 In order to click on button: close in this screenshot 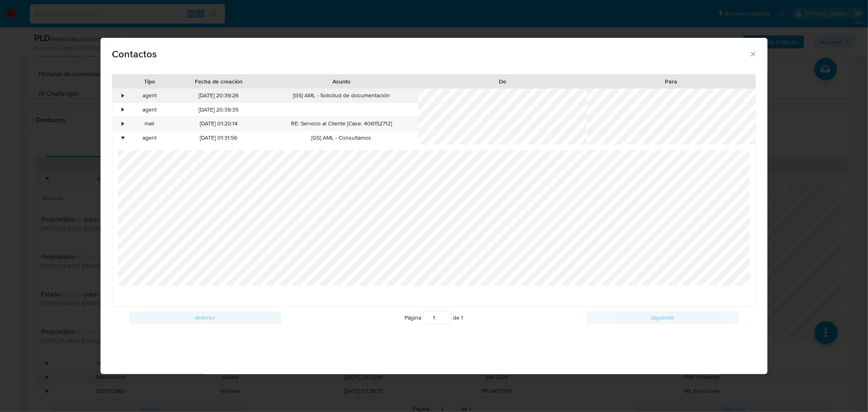, I will do `click(752, 54)`.